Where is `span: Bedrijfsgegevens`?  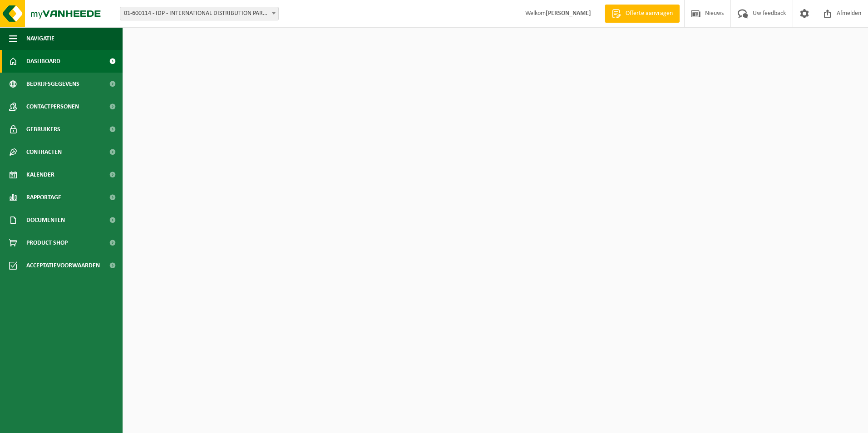
span: Bedrijfsgegevens is located at coordinates (52, 84).